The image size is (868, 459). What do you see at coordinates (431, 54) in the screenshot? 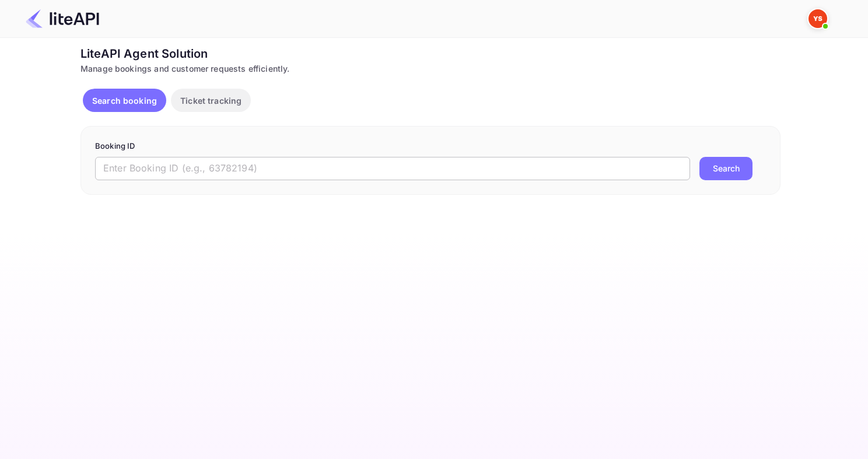
I see `div: LiteAPI Agent Solution` at bounding box center [431, 54].